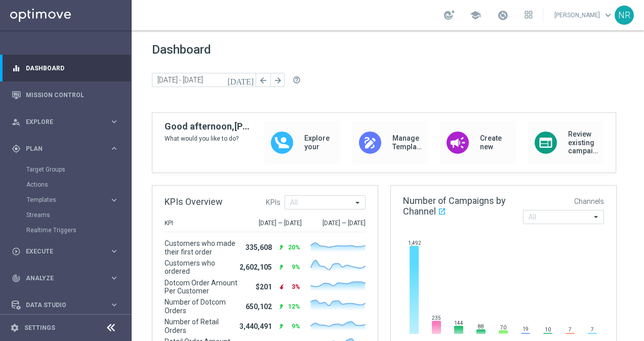 The height and width of the screenshot is (341, 644). Describe the element at coordinates (65, 251) in the screenshot. I see `button: play_circle_outline Execute keyboard_arrow_right` at that location.